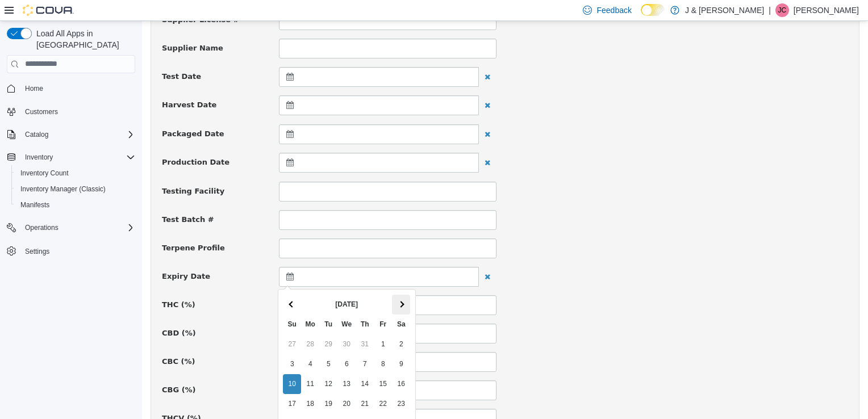  Describe the element at coordinates (41, 112) in the screenshot. I see `a: Customers` at that location.